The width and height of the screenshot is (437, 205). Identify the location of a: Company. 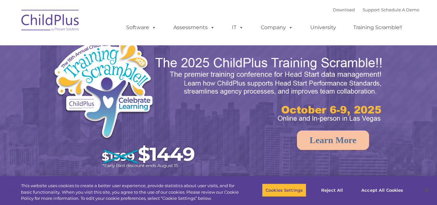
(277, 28).